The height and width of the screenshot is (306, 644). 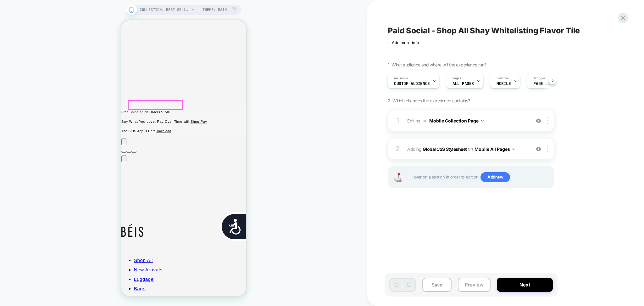 What do you see at coordinates (457, 79) in the screenshot?
I see `span: Pages` at bounding box center [457, 79].